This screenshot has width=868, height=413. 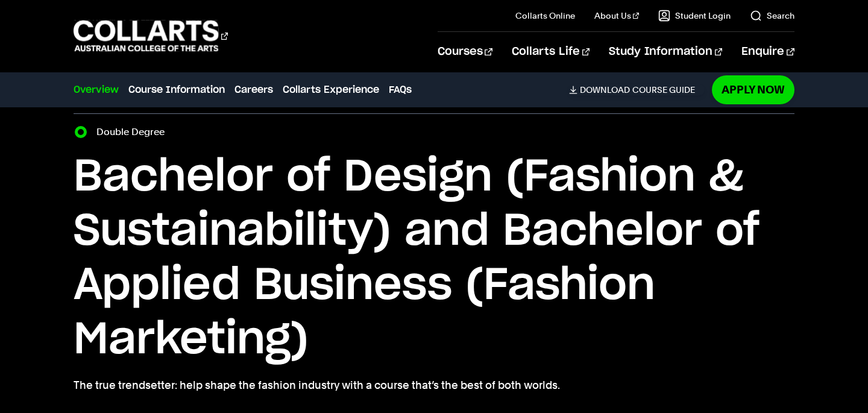 What do you see at coordinates (433, 259) in the screenshot?
I see `h1: Bachelor of Design (Fashion & Sustainability) and Bachelor of Applied Business (Fashion Marketing)` at bounding box center [433, 259].